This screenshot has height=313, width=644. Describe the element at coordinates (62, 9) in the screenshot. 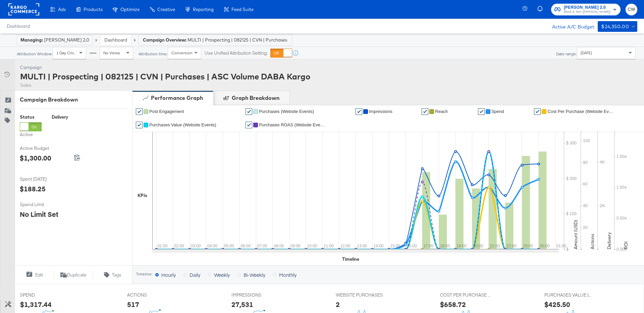

I see `span: Ads` at that location.